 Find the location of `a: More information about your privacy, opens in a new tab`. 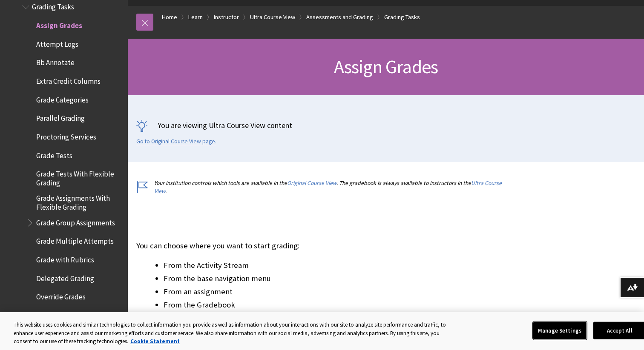

a: More information about your privacy, opens in a new tab is located at coordinates (155, 341).